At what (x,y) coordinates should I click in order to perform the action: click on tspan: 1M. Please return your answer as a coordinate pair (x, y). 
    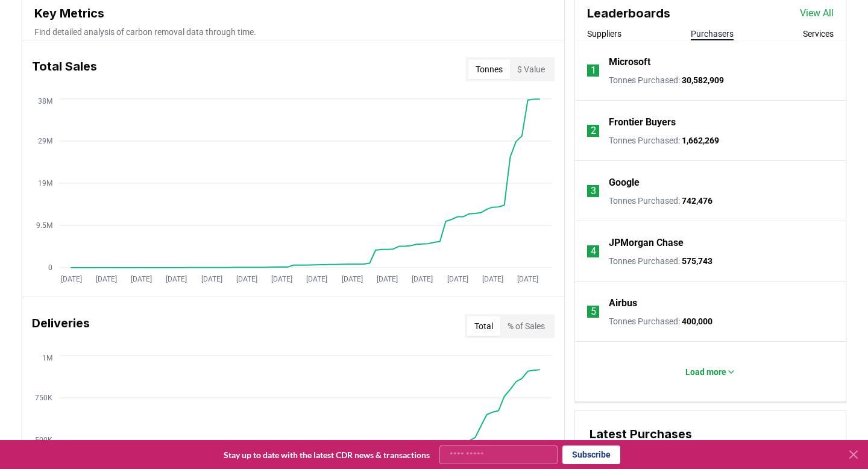
    Looking at the image, I should click on (47, 358).